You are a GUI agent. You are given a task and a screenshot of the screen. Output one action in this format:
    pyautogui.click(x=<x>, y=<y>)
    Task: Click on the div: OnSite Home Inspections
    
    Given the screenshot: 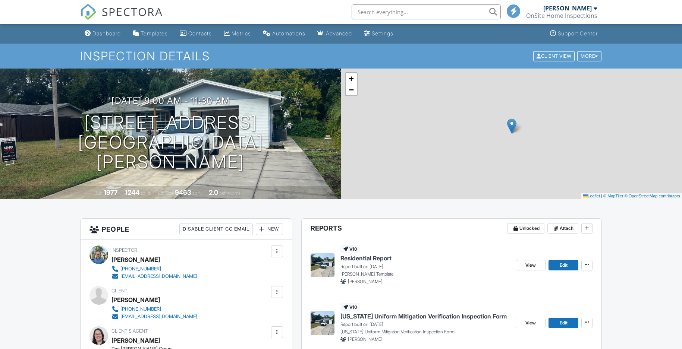 What is the action you would take?
    pyautogui.click(x=562, y=16)
    